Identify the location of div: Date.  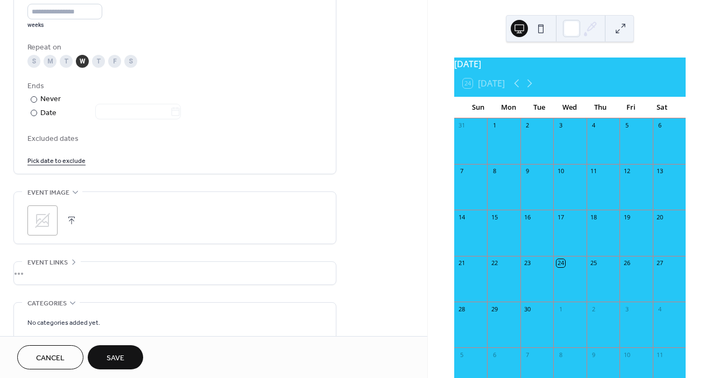
(110, 113).